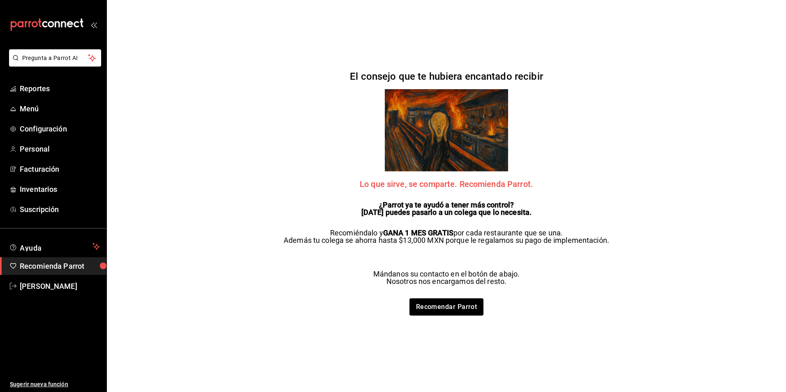  What do you see at coordinates (418, 233) in the screenshot?
I see `strong: GANA 1 MES GRATIS` at bounding box center [418, 233].